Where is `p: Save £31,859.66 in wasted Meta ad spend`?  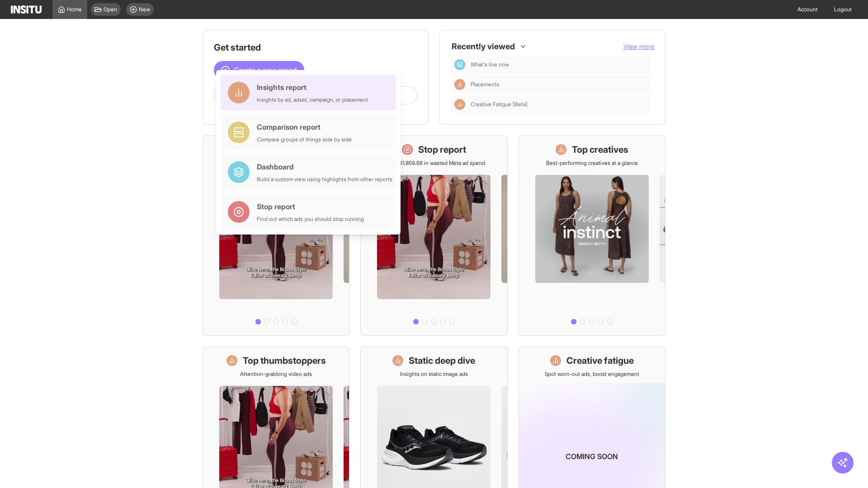 p: Save £31,859.66 in wasted Meta ad spend is located at coordinates (434, 163).